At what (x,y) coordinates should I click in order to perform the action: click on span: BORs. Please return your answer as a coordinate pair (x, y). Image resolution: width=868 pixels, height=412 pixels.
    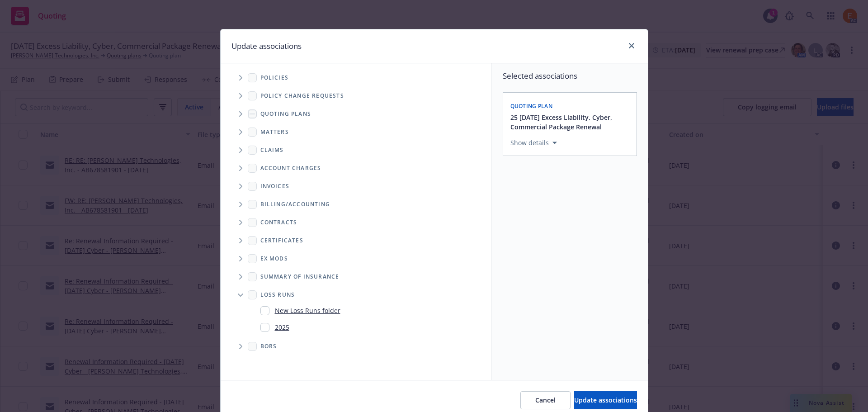
    Looking at the image, I should click on (269, 346).